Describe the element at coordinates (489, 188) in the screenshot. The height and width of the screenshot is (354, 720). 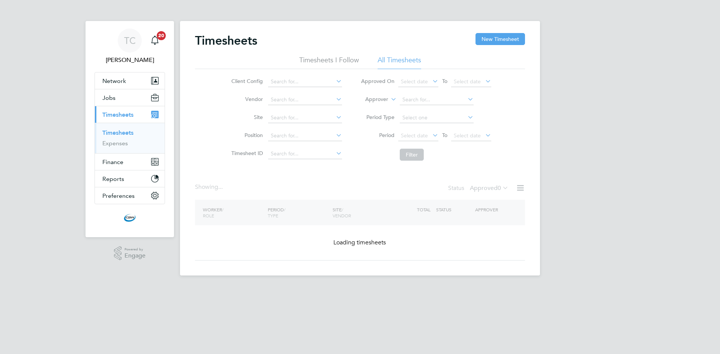
I see `label: Approved` at that location.